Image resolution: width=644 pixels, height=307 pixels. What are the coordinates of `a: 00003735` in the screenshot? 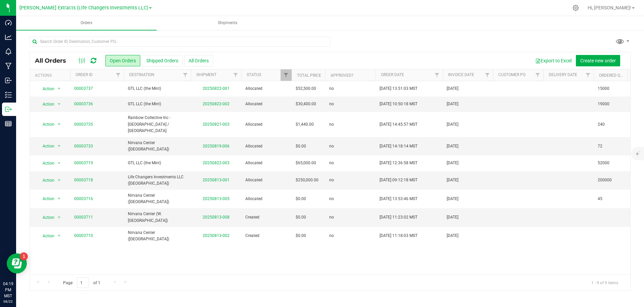 It's located at (84, 125).